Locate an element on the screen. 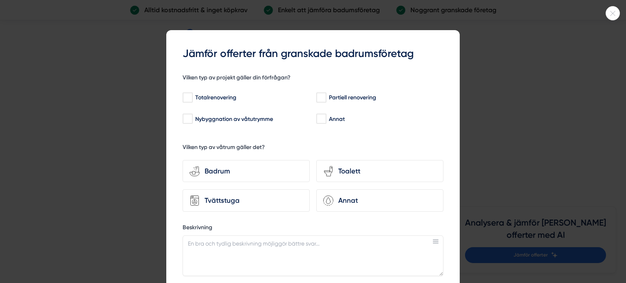  input: Partiell renovering is located at coordinates (321, 98).